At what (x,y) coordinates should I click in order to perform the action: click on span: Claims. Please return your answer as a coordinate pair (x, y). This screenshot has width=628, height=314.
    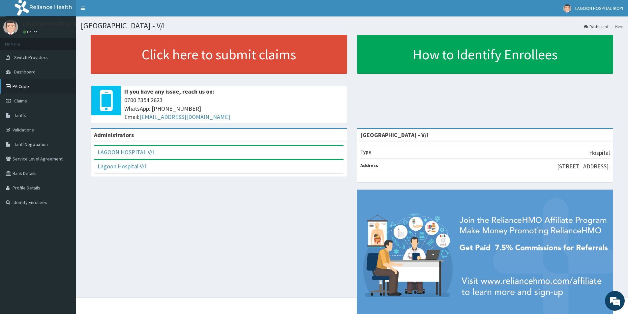
    Looking at the image, I should click on (20, 101).